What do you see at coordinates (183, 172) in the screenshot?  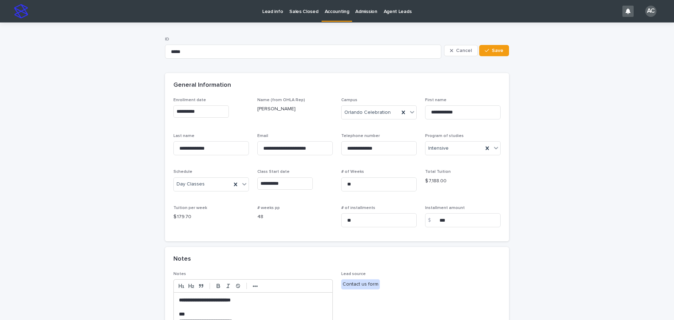 I see `span: Schedule` at bounding box center [183, 172].